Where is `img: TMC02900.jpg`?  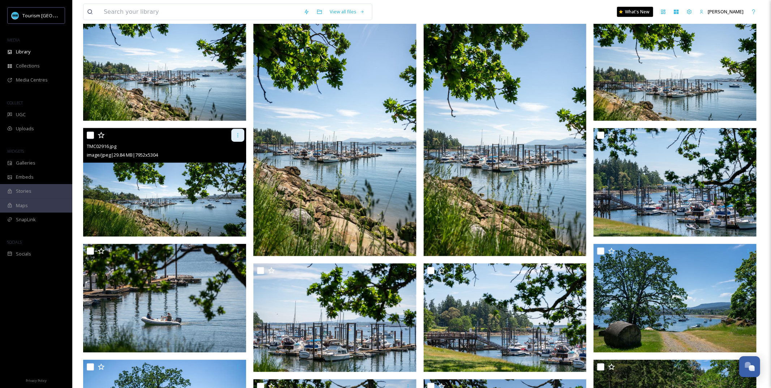
img: TMC02900.jpg is located at coordinates (675, 298).